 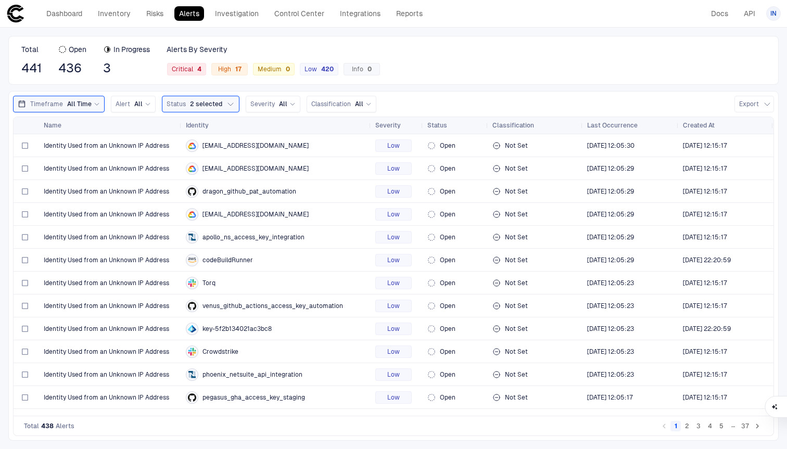 What do you see at coordinates (252, 375) in the screenshot?
I see `span: phoenix_netsuite_api_integration` at bounding box center [252, 375].